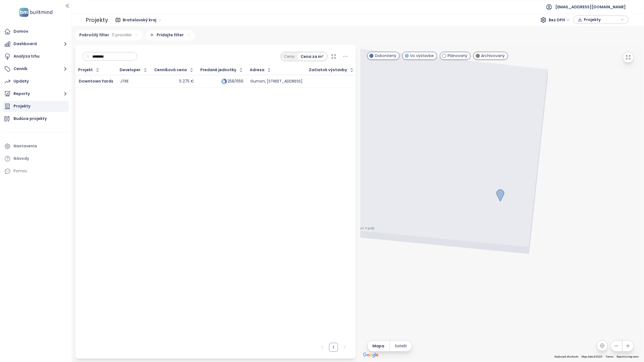  Describe the element at coordinates (328, 70) in the screenshot. I see `div: Začiatok výstavby` at that location.